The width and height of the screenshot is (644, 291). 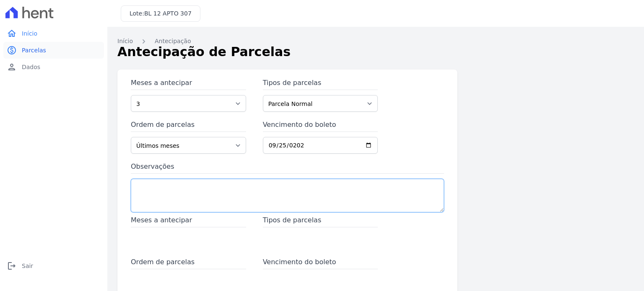 I want to click on nav: Breadcrumb, so click(x=376, y=41).